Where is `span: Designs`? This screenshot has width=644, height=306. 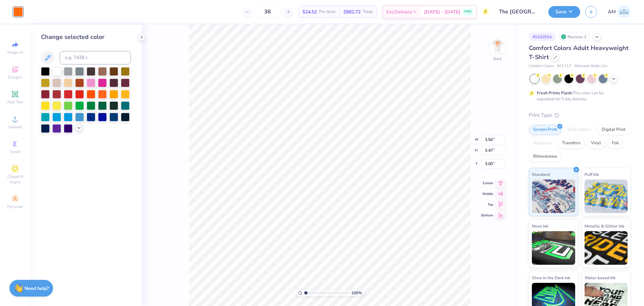
span: Designs is located at coordinates (15, 77).